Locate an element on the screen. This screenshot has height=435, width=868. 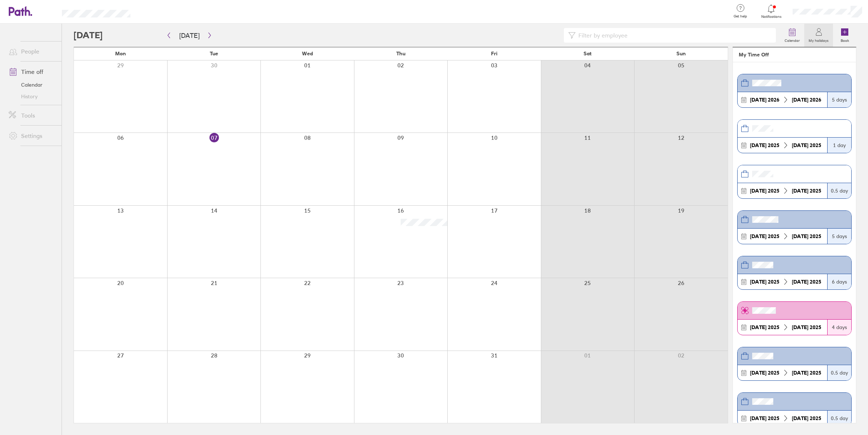
a: Book is located at coordinates (844, 35).